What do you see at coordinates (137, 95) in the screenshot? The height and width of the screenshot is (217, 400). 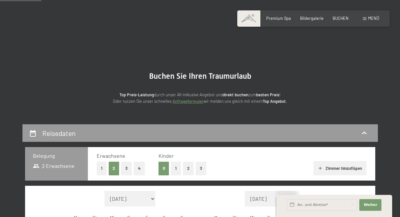 I see `strong: Top Preis-Leistung` at bounding box center [137, 95].